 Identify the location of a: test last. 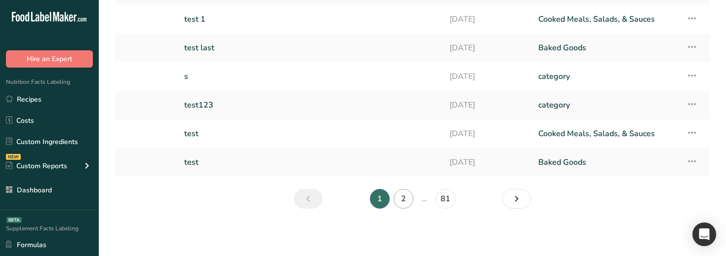
(311, 48).